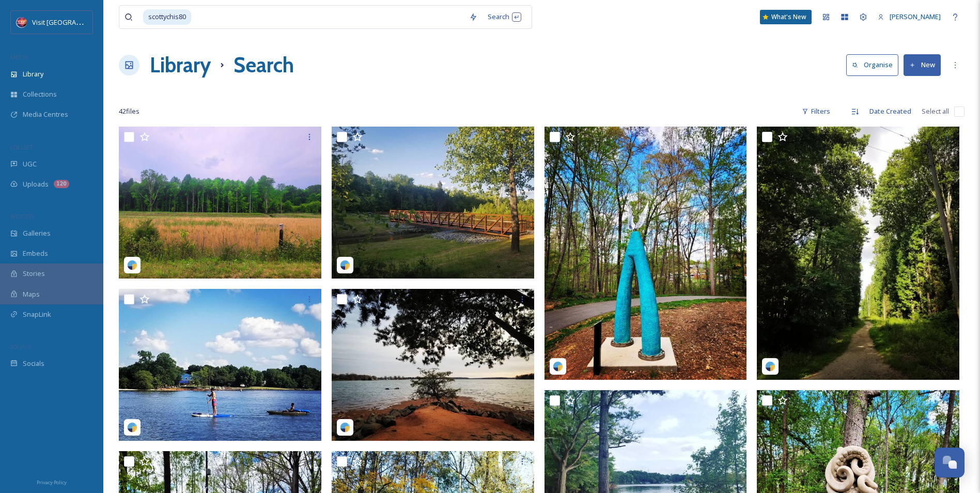  Describe the element at coordinates (40, 94) in the screenshot. I see `span: Collections` at that location.